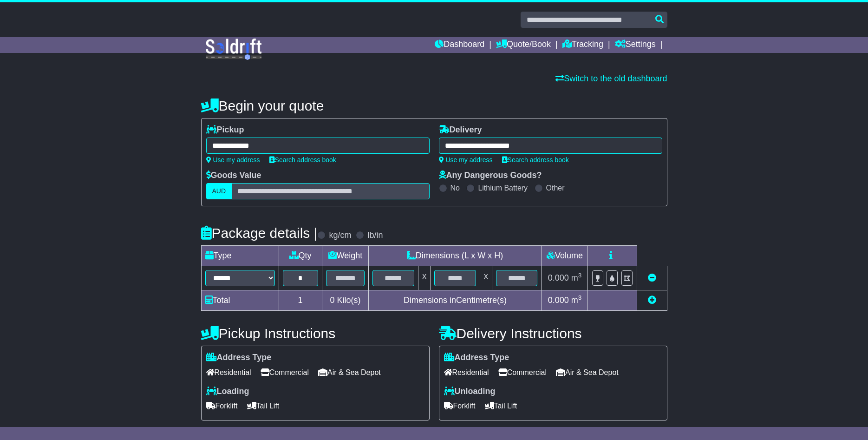  I want to click on td: Type, so click(240, 256).